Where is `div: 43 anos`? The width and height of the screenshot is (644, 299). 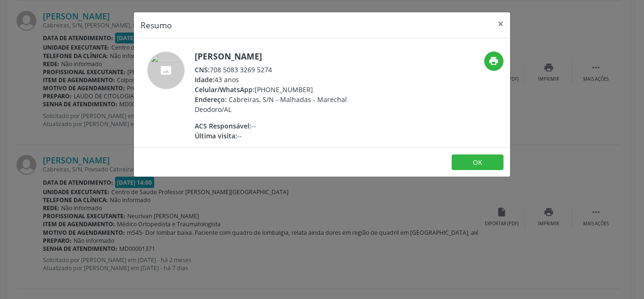
div: 43 anos is located at coordinates (286, 79).